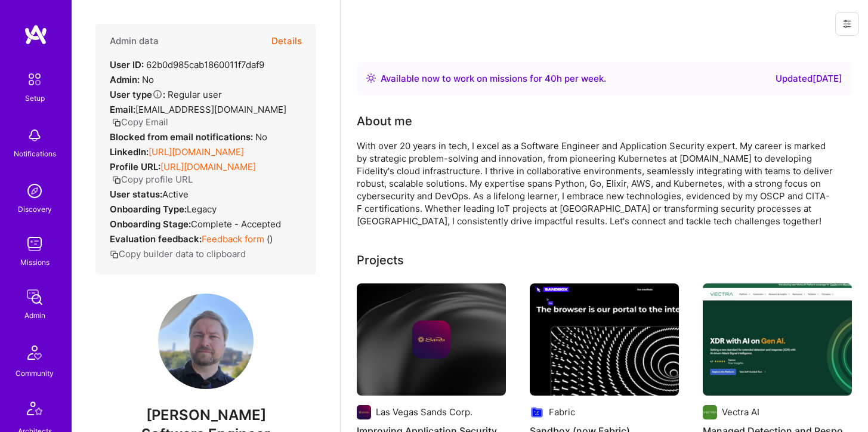 This screenshot has width=868, height=432. What do you see at coordinates (178, 253) in the screenshot?
I see `button: Copy builder data to clipboard` at bounding box center [178, 253].